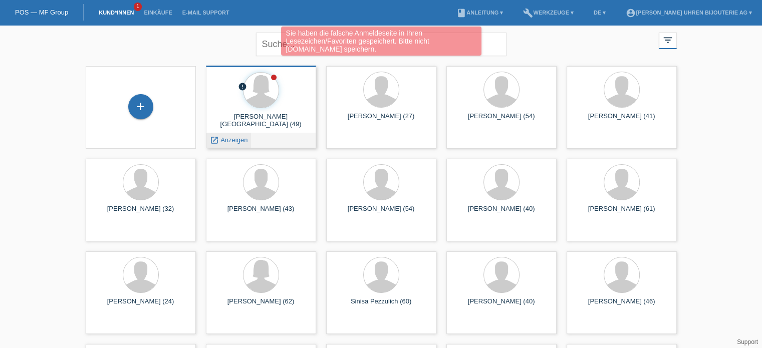 The height and width of the screenshot is (348, 762). What do you see at coordinates (548, 13) in the screenshot?
I see `a: buildWerkzeuge ▾` at bounding box center [548, 13].